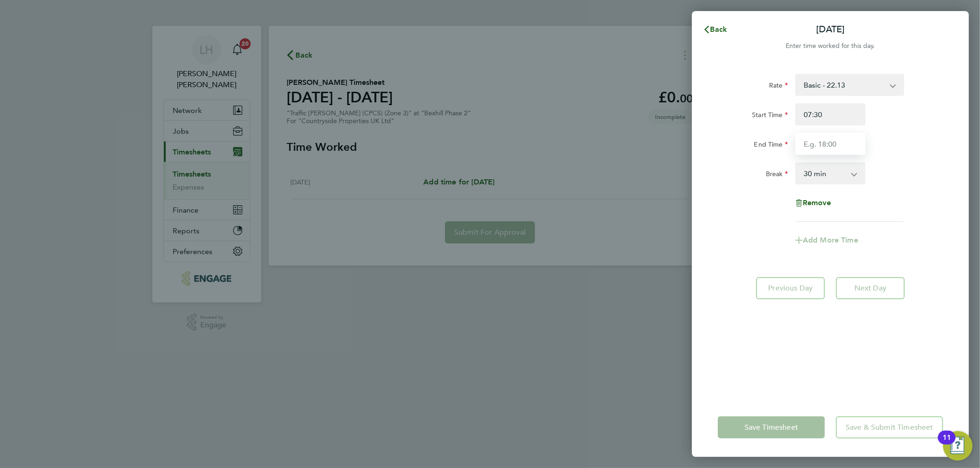  What do you see at coordinates (777, 176) in the screenshot?
I see `label: Break` at bounding box center [777, 176].